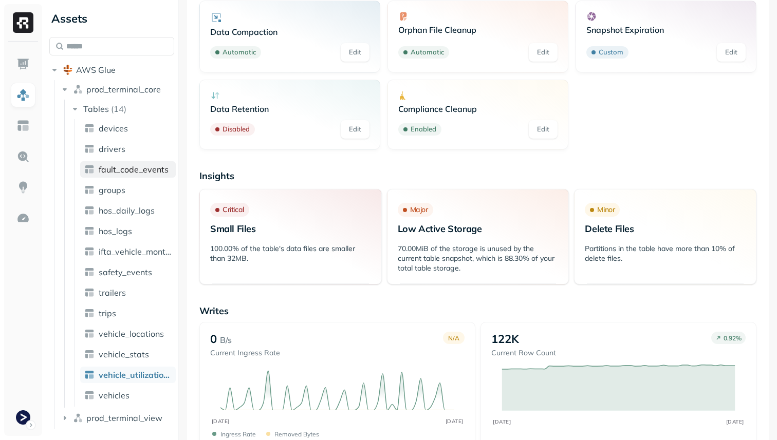 This screenshot has height=440, width=777. I want to click on span: prod_terminal_view, so click(124, 418).